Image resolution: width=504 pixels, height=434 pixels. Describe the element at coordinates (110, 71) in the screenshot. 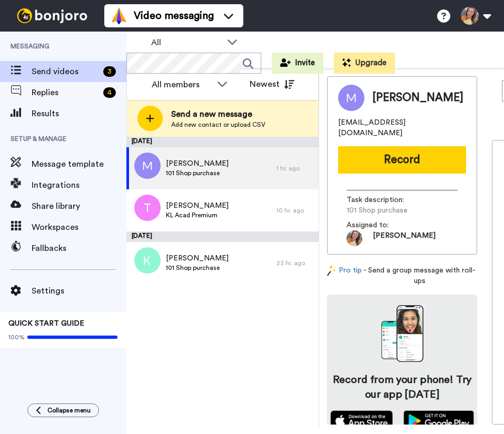

I see `div: 3` at that location.